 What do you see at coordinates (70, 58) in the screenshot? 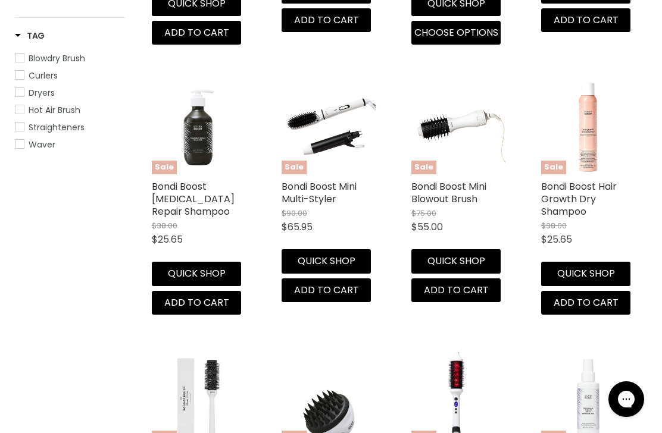
I see `a: Blowdry Brush` at bounding box center [70, 58].